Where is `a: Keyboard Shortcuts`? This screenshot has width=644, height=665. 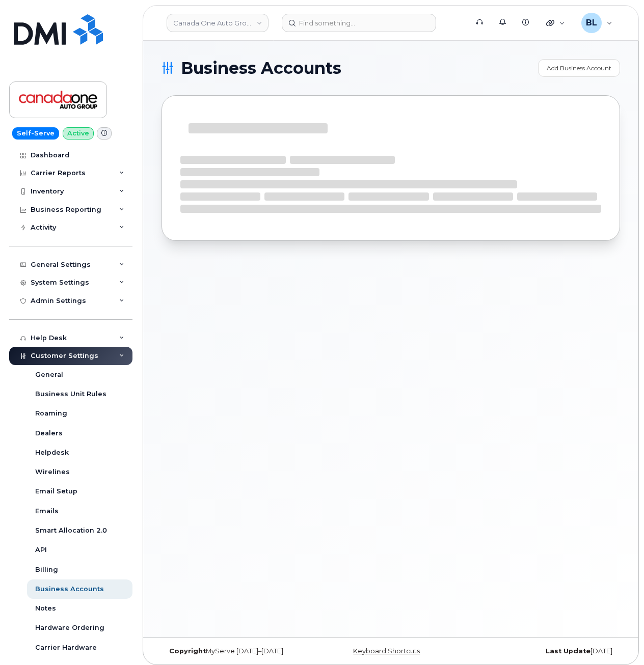 a: Keyboard Shortcuts is located at coordinates (386, 651).